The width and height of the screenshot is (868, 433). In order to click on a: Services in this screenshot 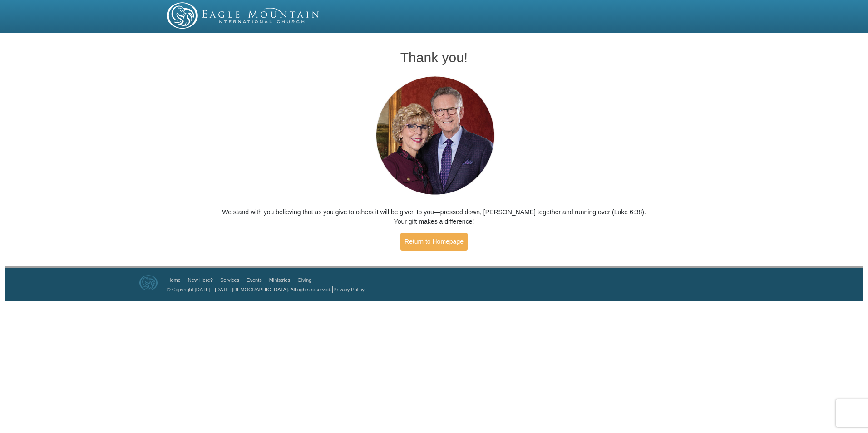, I will do `click(230, 280)`.